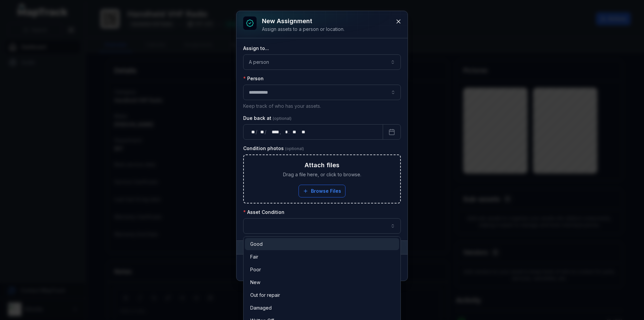 The width and height of the screenshot is (644, 320). What do you see at coordinates (261, 308) in the screenshot?
I see `span: Damaged` at bounding box center [261, 308].